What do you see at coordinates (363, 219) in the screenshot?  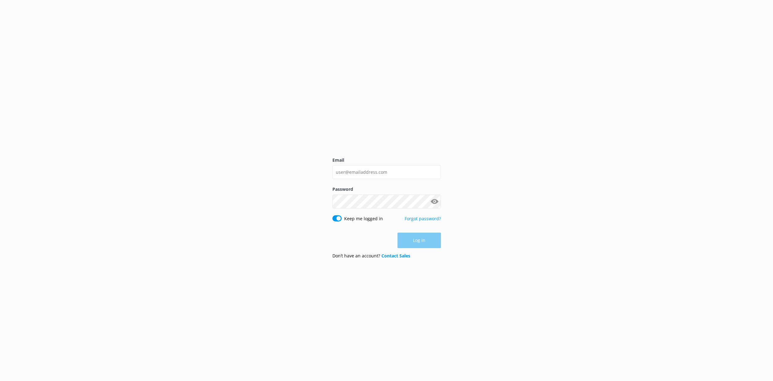 I see `label: Keep me logged in` at bounding box center [363, 219].